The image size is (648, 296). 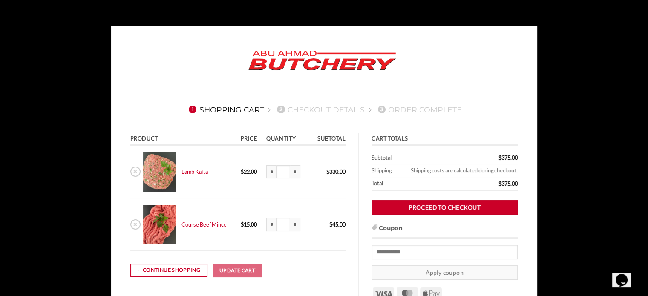 What do you see at coordinates (295, 224) in the screenshot?
I see `input: Increase quantity of Course Beef Mince` at bounding box center [295, 224].